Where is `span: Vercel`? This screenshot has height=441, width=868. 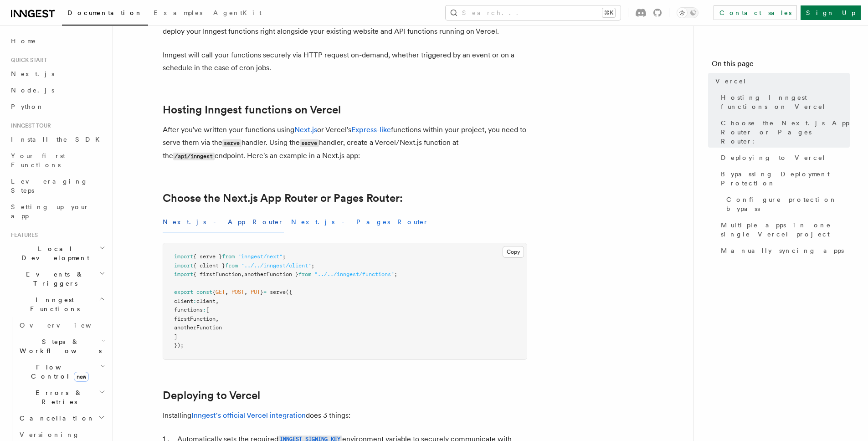 span: Vercel is located at coordinates (731, 81).